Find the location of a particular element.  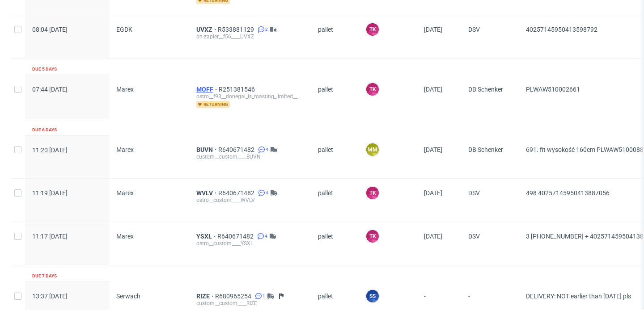

figcaption: MM is located at coordinates (372, 150).